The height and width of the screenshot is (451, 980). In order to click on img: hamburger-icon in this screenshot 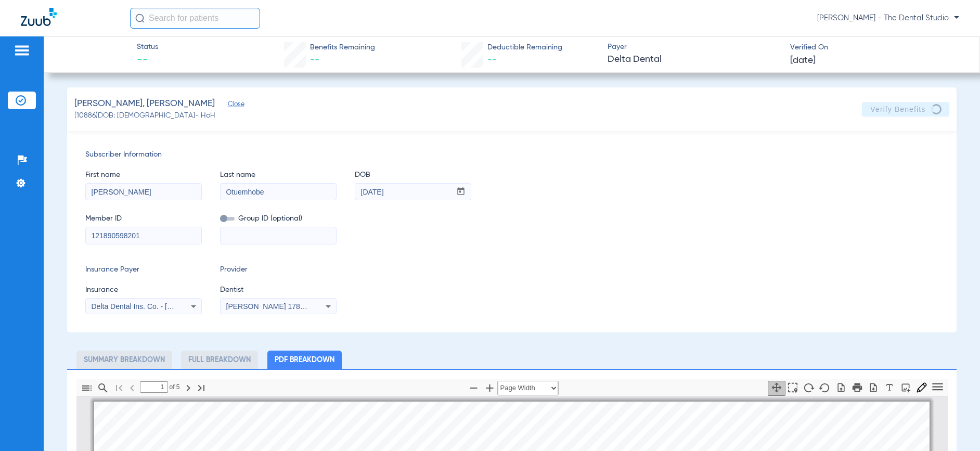, I will do `click(22, 51)`.